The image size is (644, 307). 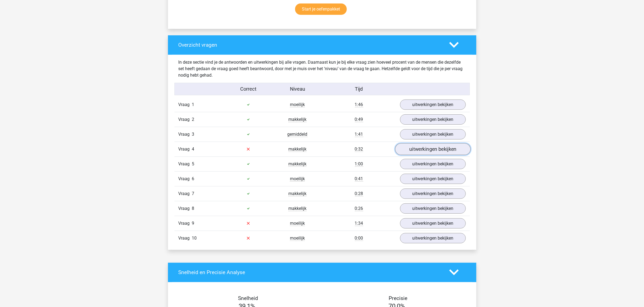 What do you see at coordinates (193, 209) in the screenshot?
I see `span: 8` at bounding box center [193, 209].